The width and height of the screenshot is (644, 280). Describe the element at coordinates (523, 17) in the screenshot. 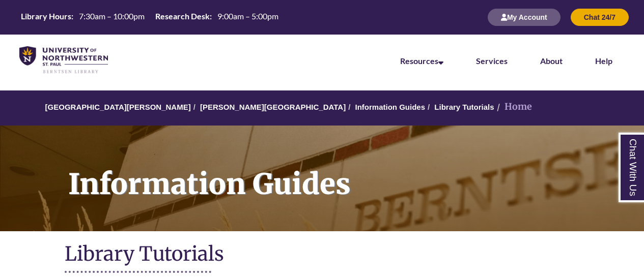

I see `a: My Account` at that location.